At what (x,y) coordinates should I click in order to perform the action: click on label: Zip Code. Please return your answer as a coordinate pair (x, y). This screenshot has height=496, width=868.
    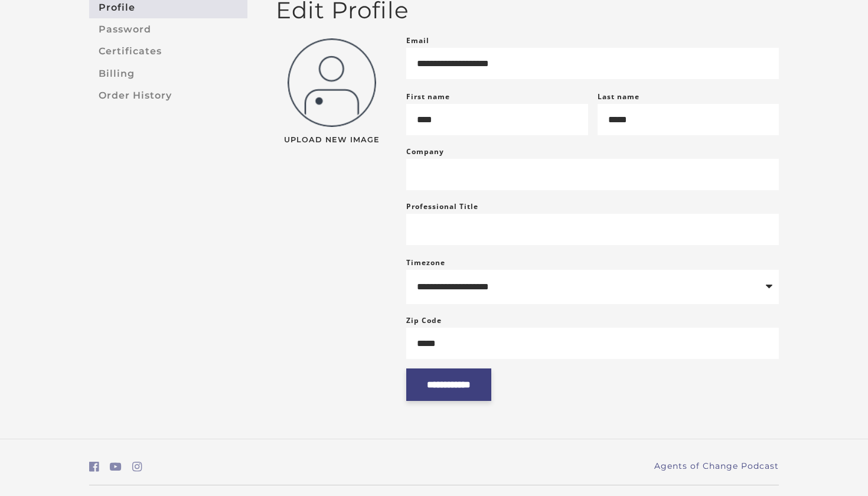
    Looking at the image, I should click on (424, 320).